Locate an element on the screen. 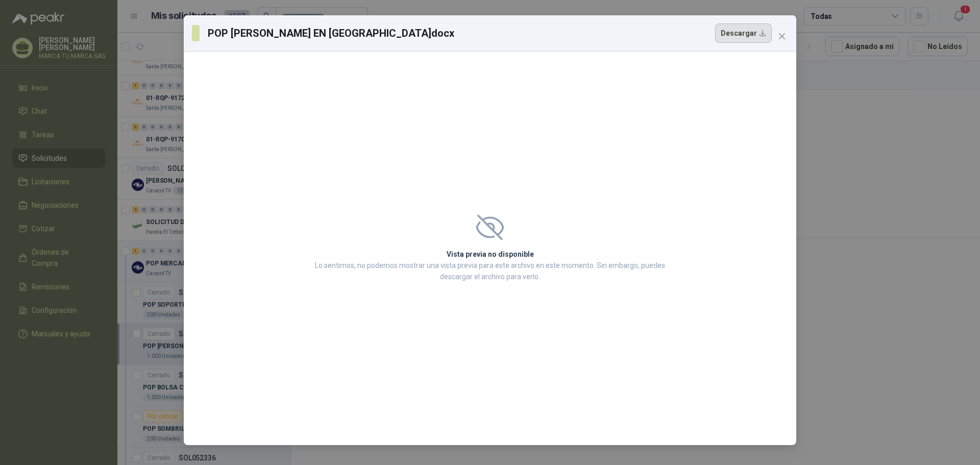  span: close is located at coordinates (782, 37).